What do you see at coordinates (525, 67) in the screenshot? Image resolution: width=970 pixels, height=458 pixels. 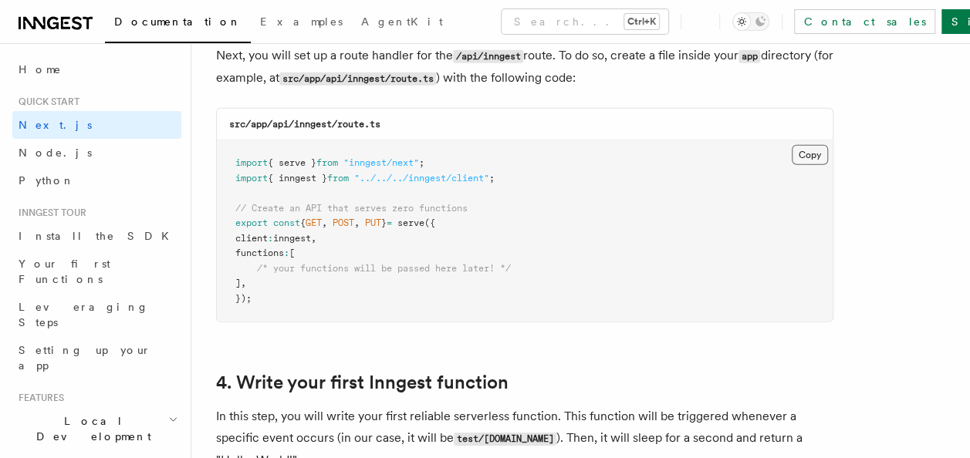 I see `p: Next, you will set up a route handler for the route. To do so, create a file inside your director...` at bounding box center [525, 67].